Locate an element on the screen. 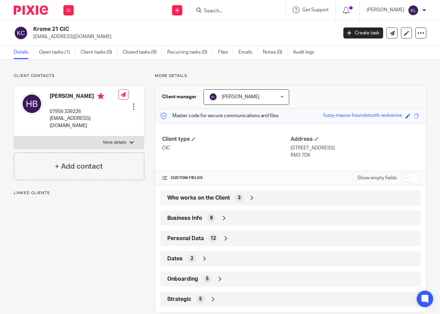  span: 3 is located at coordinates (239, 198).